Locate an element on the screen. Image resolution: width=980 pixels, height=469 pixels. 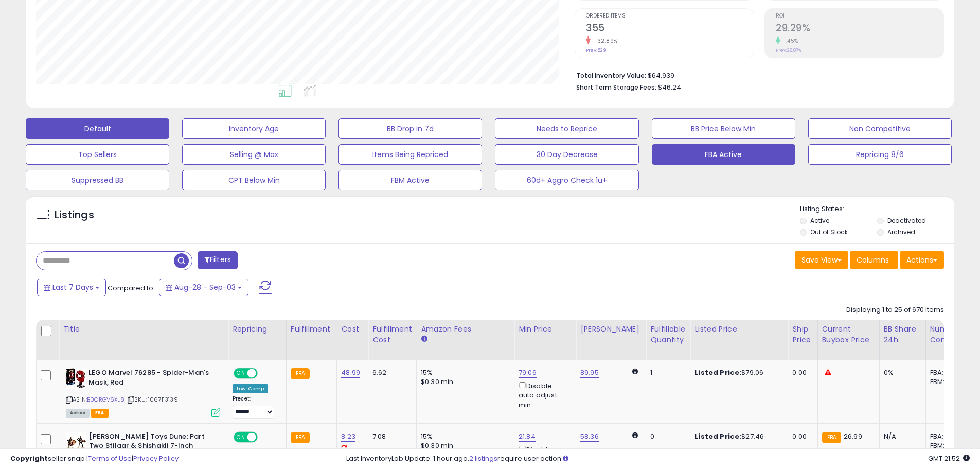
a: 8.23 is located at coordinates (348, 436).